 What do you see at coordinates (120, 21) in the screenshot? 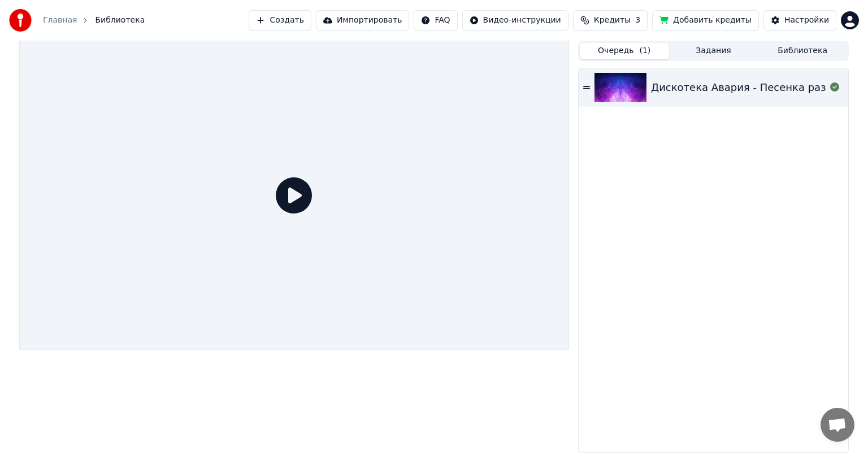
I see `span: Библиотека` at bounding box center [120, 21].